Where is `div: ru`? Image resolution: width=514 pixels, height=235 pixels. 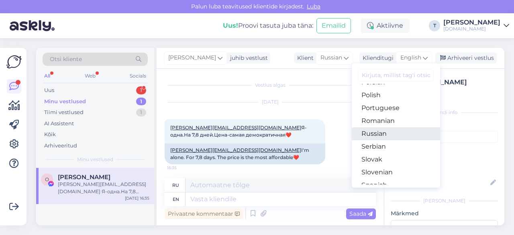
div: ru is located at coordinates (176, 185).